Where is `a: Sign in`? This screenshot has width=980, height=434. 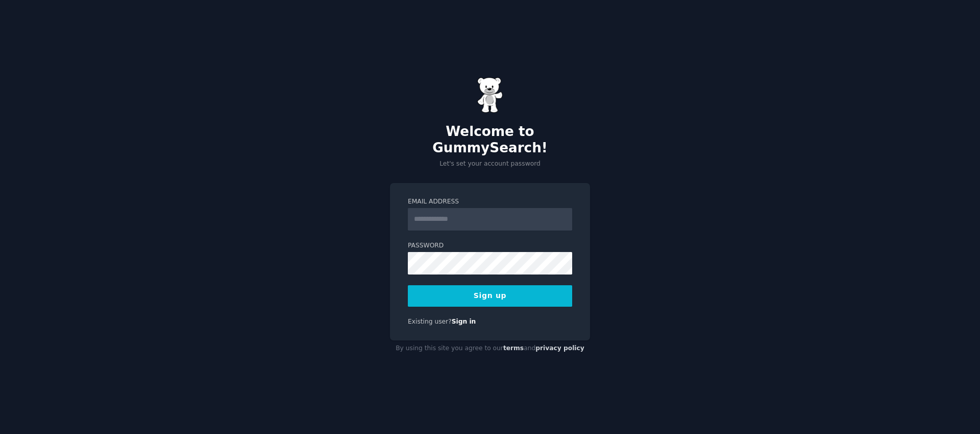
a: Sign in is located at coordinates (464, 321).